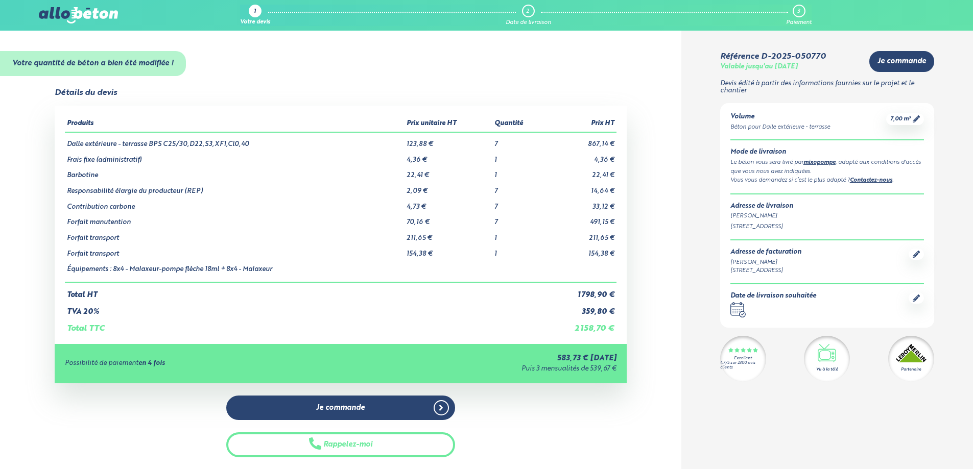 This screenshot has height=469, width=973. Describe the element at coordinates (234, 219) in the screenshot. I see `td: Forfait manutention` at that location.